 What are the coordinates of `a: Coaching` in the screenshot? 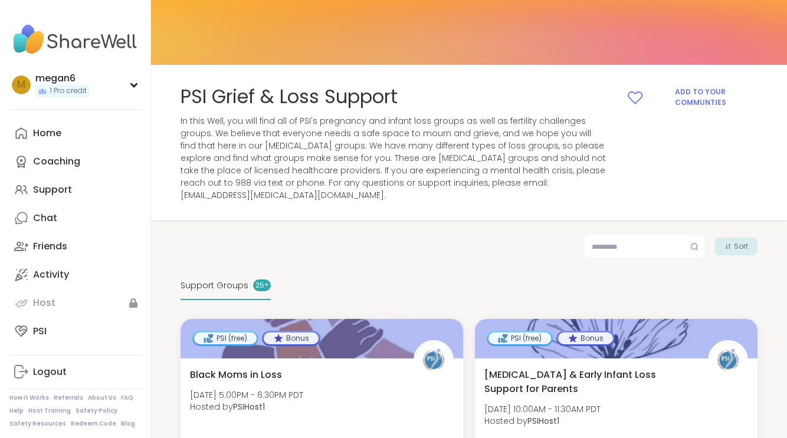 It's located at (75, 162).